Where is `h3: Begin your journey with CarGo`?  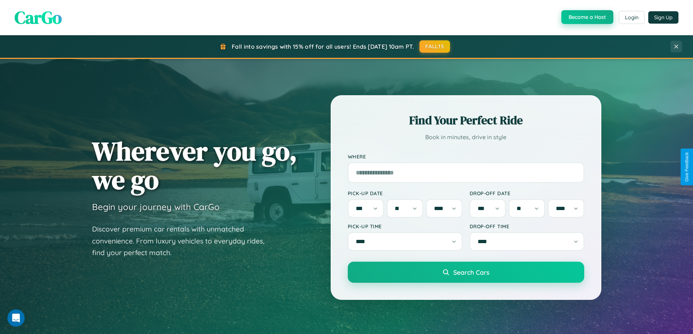
h3: Begin your journey with CarGo is located at coordinates (156, 207).